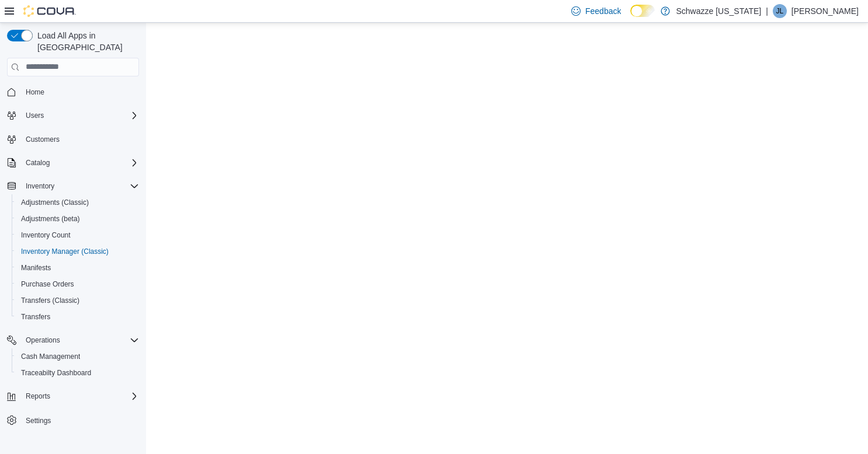  I want to click on span: Feedback, so click(603, 11).